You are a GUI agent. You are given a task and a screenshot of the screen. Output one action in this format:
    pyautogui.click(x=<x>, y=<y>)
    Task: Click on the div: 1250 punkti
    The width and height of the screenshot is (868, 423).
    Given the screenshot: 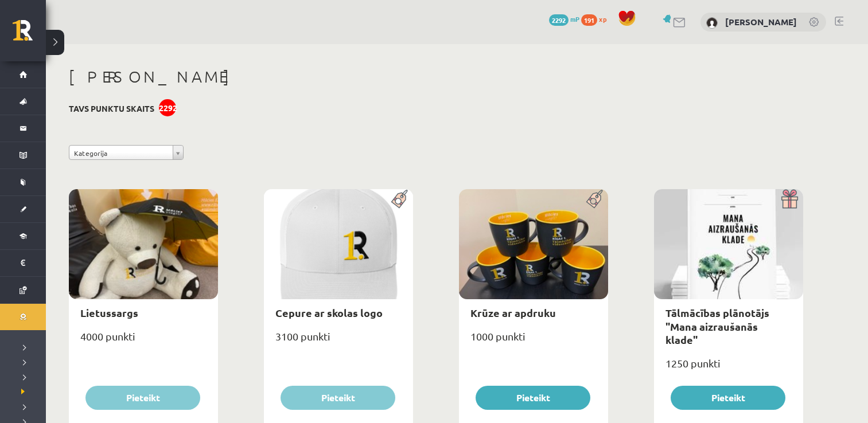 What is the action you would take?
    pyautogui.click(x=728, y=368)
    